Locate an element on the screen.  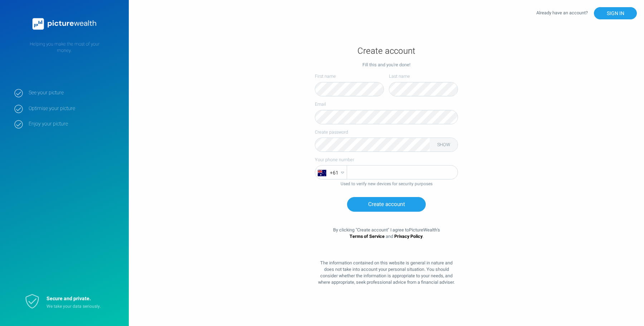
p: Helping you make the most of your money. is located at coordinates (64, 47).